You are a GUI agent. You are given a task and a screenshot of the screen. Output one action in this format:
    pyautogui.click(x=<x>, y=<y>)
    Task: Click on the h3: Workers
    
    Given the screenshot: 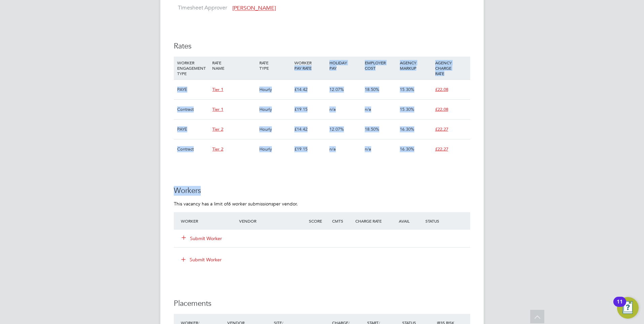 What is the action you would take?
    pyautogui.click(x=322, y=191)
    